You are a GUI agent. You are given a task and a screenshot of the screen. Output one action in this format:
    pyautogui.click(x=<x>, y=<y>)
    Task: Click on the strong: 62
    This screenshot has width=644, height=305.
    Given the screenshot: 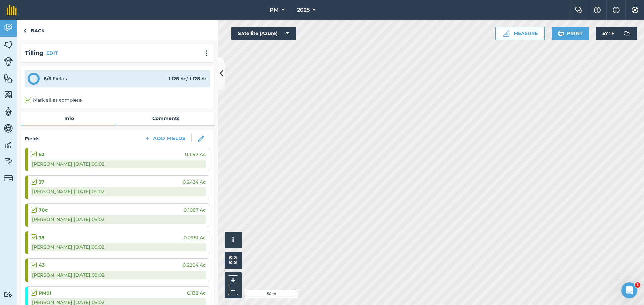 What is the action you would take?
    pyautogui.click(x=41, y=154)
    